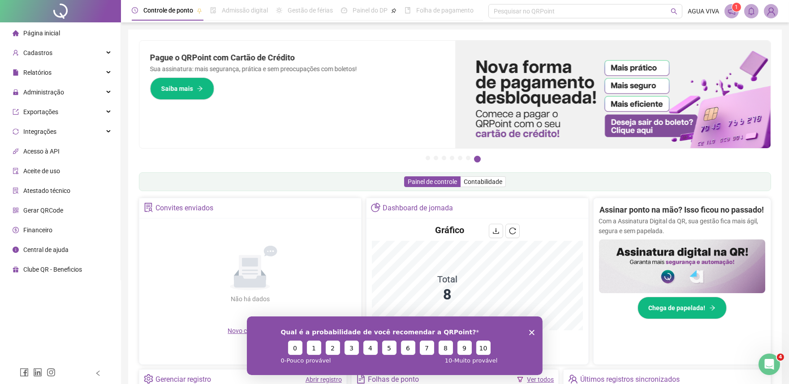 The height and width of the screenshot is (384, 789). What do you see at coordinates (51, 373) in the screenshot?
I see `span: instagram` at bounding box center [51, 373].